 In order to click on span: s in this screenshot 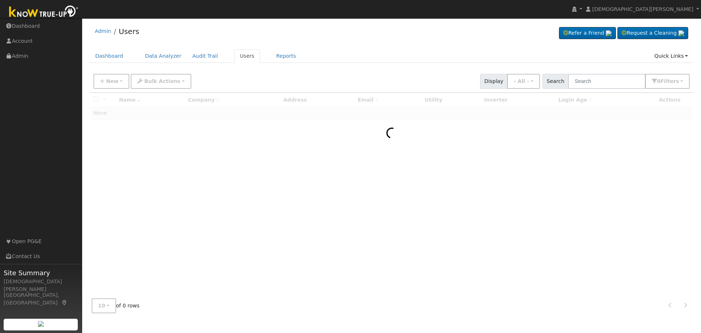, I will do `click(678, 81)`.